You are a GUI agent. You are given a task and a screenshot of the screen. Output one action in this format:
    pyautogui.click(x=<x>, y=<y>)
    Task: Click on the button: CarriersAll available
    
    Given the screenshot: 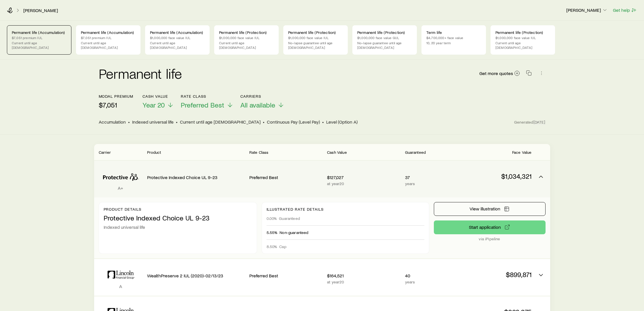 What is the action you would take?
    pyautogui.click(x=262, y=101)
    